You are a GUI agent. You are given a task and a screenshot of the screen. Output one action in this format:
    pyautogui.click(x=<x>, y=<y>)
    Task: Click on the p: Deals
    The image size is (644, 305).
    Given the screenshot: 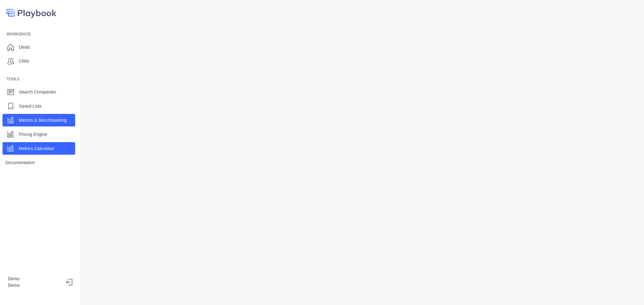 What is the action you would take?
    pyautogui.click(x=25, y=47)
    